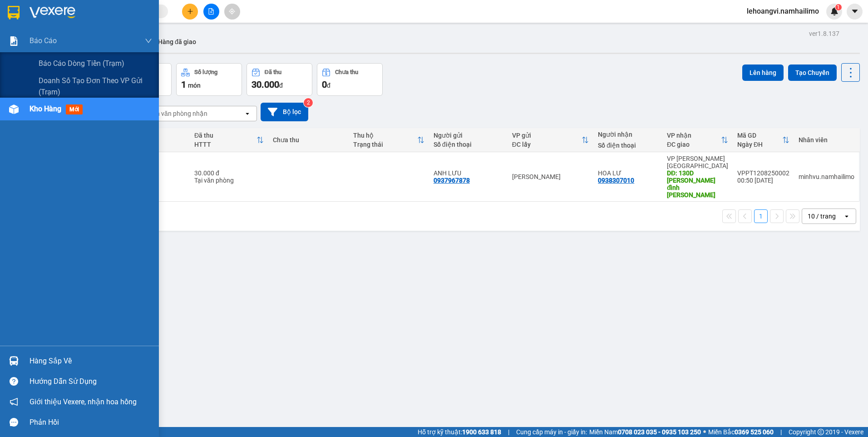 This screenshot has height=437, width=868. What do you see at coordinates (91, 361) in the screenshot?
I see `div: Hàng sắp về` at bounding box center [91, 361].